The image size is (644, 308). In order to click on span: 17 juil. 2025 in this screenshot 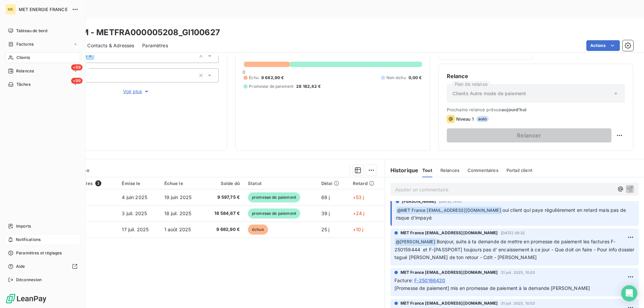, I will do `click(135, 229)`.